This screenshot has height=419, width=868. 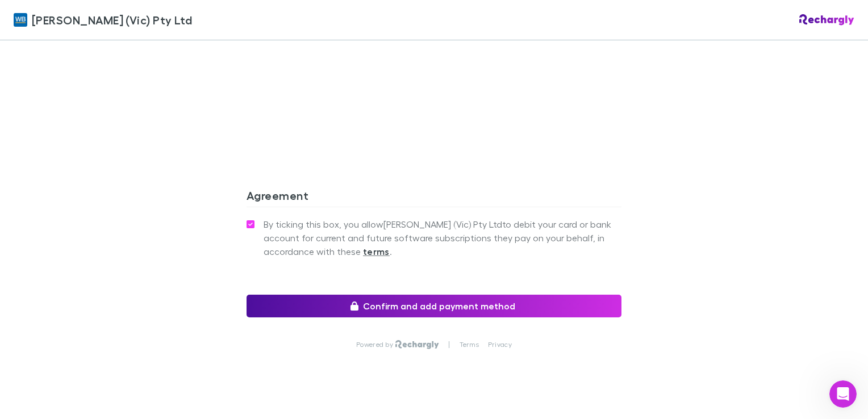 I want to click on h3: Agreement, so click(x=434, y=198).